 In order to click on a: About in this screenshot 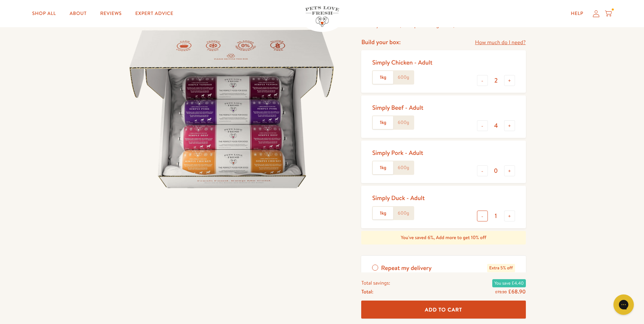, I will do `click(78, 14)`.